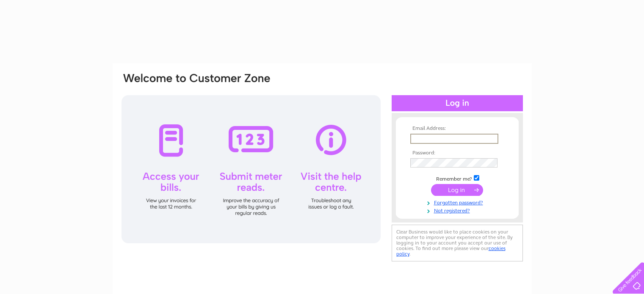 This screenshot has width=644, height=294. What do you see at coordinates (458, 128) in the screenshot?
I see `th: Email Address:` at bounding box center [458, 128].